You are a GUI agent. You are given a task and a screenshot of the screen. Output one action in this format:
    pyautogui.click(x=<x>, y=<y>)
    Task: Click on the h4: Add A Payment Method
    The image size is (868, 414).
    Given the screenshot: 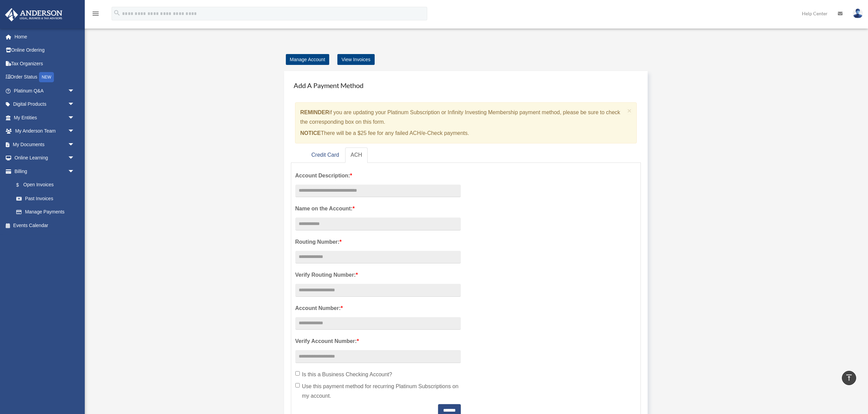 What is the action you would take?
    pyautogui.click(x=466, y=85)
    